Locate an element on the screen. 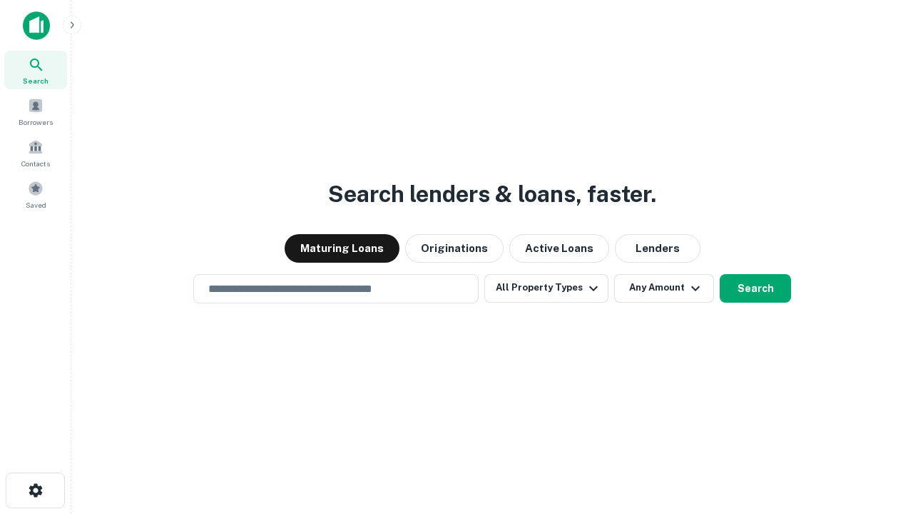  button: Originations is located at coordinates (454, 248).